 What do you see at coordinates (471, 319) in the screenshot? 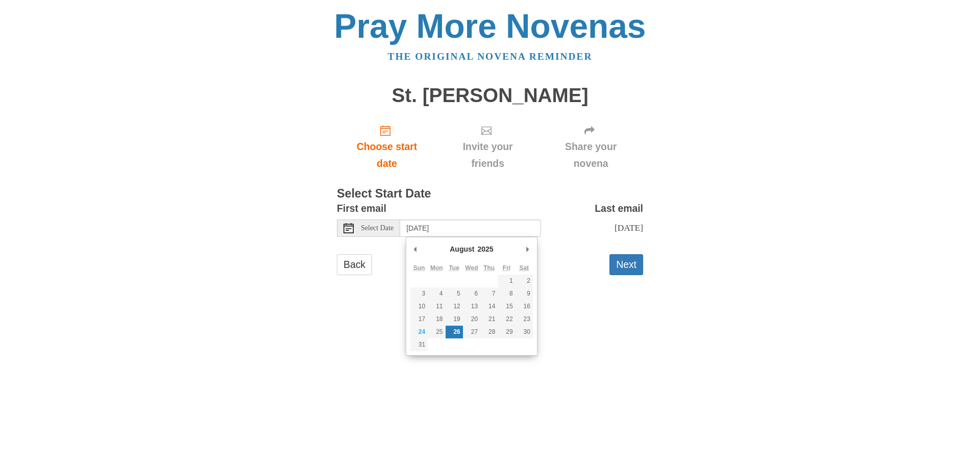
I see `button: 20` at bounding box center [471, 319].